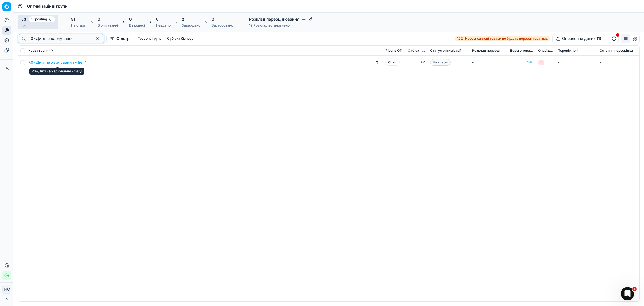  Describe the element at coordinates (541, 62) in the screenshot. I see `span: 6` at that location.